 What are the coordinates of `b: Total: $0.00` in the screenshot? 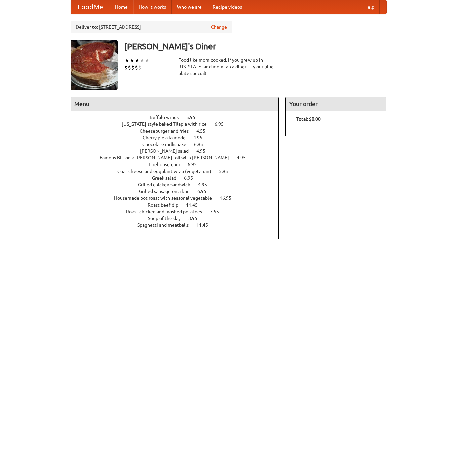 It's located at (308, 119).